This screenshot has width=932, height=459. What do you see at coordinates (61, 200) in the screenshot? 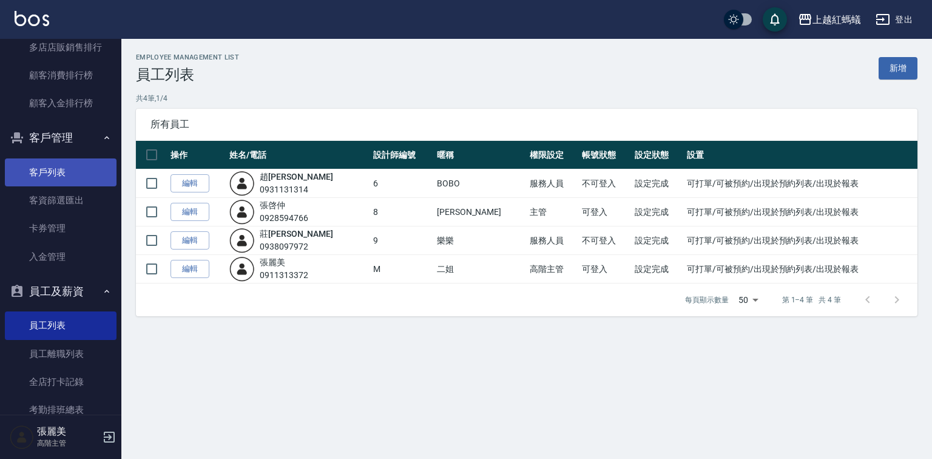
I see `a: 客資篩選匯出` at bounding box center [61, 200].